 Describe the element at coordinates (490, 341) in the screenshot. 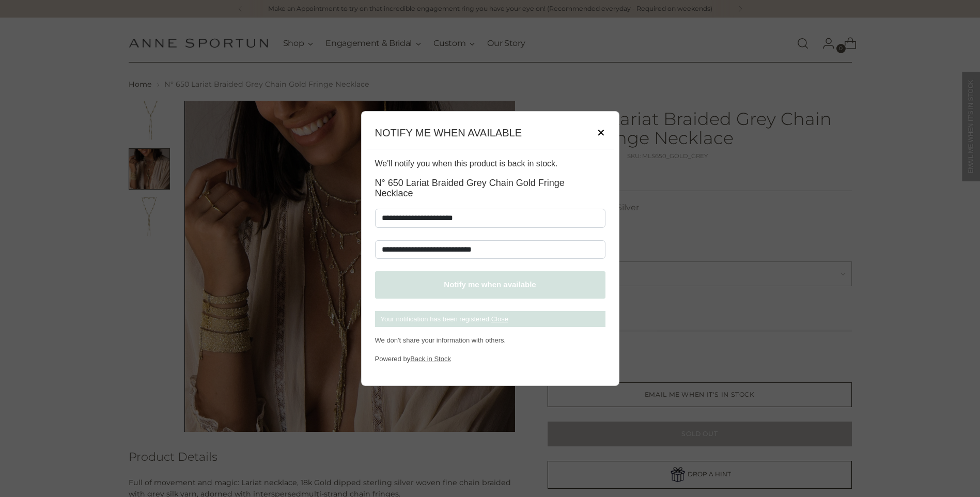

I see `p: We don't share your information with others.` at that location.